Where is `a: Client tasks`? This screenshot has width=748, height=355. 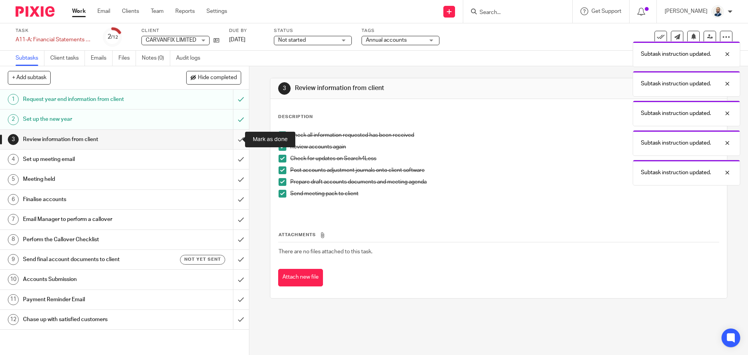 a: Client tasks is located at coordinates (67, 58).